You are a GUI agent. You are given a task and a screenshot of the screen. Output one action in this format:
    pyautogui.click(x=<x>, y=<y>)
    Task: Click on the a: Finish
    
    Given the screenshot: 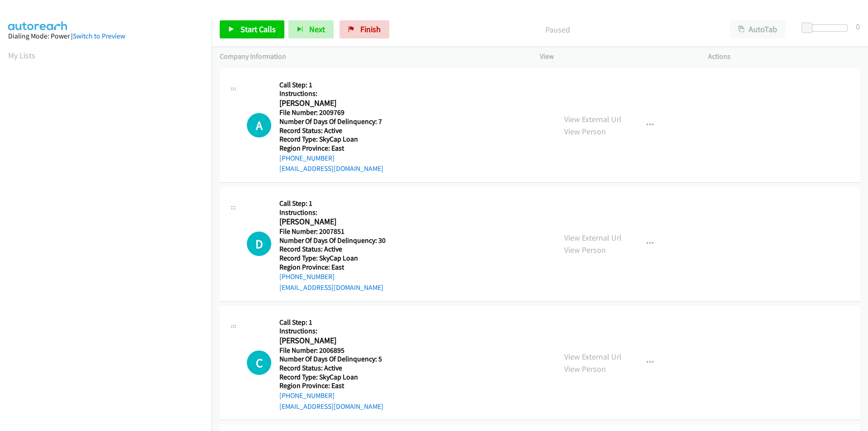 What is the action you would take?
    pyautogui.click(x=364, y=30)
    